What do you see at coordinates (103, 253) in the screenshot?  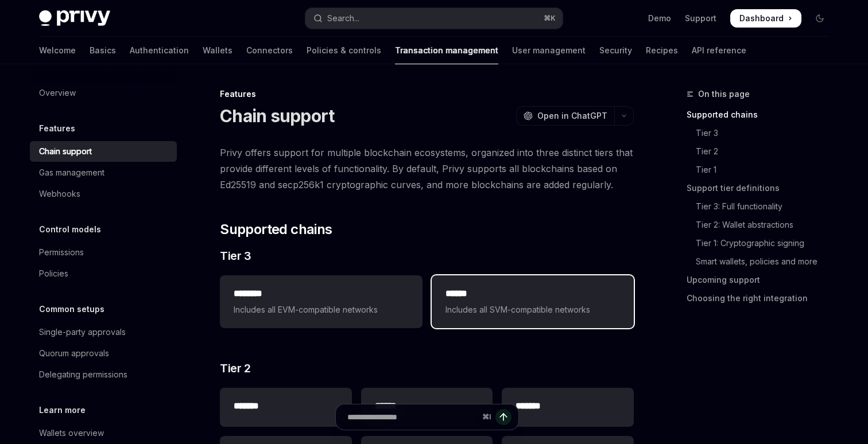 I see `a: Permissions` at bounding box center [103, 253].